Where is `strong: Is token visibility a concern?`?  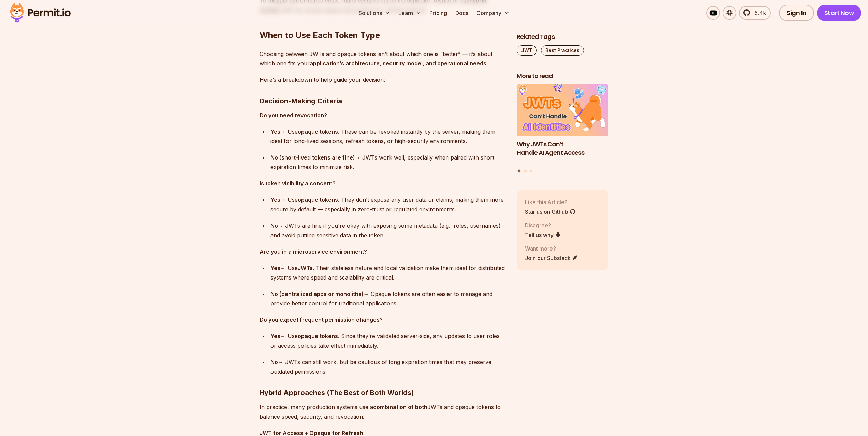
strong: Is token visibility a concern? is located at coordinates (297, 184).